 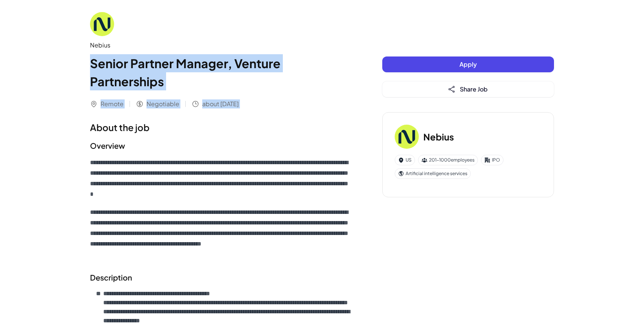 What do you see at coordinates (221, 45) in the screenshot?
I see `div: Nebius` at bounding box center [221, 45].